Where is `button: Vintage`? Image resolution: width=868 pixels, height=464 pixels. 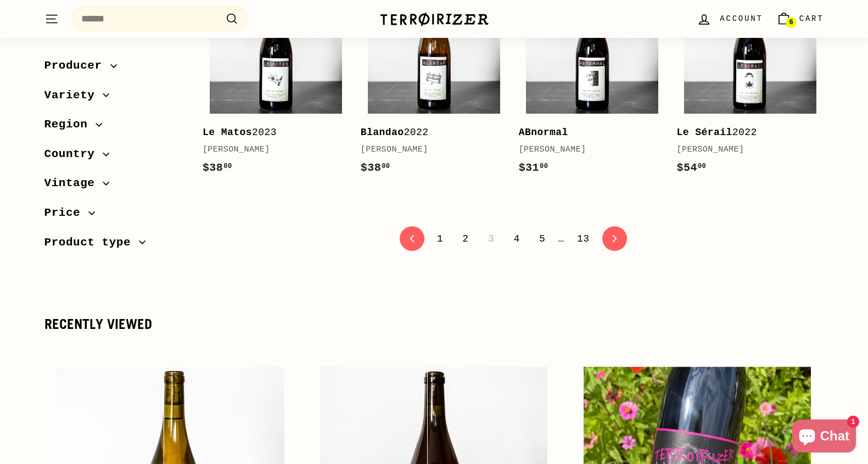 button: Vintage is located at coordinates (115, 186).